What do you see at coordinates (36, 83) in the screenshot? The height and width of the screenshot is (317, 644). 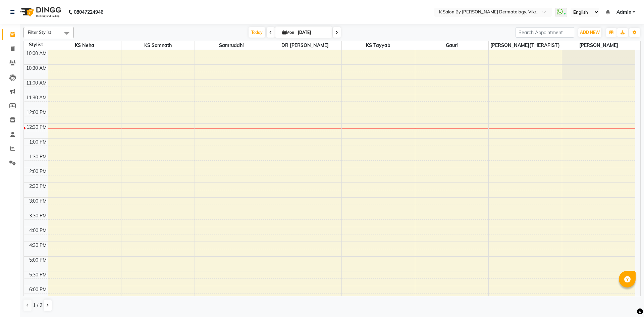 I see `div: 11:00 AM` at bounding box center [36, 83].